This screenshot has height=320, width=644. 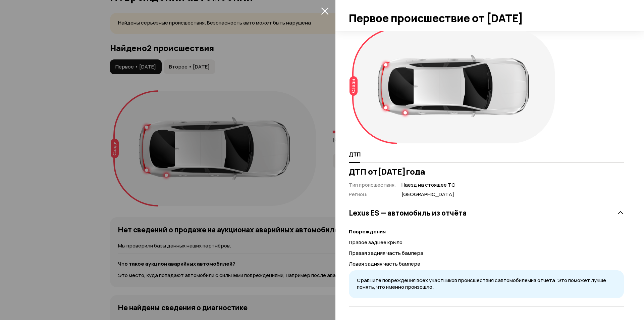 What do you see at coordinates (487, 242) in the screenshot?
I see `p: Правое заднее крыло` at bounding box center [487, 242].